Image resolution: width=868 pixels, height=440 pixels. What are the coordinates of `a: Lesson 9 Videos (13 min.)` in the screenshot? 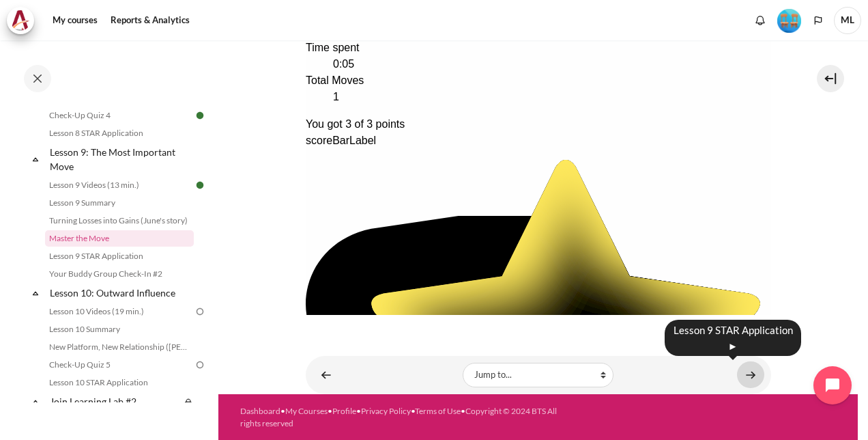 It's located at (120, 185).